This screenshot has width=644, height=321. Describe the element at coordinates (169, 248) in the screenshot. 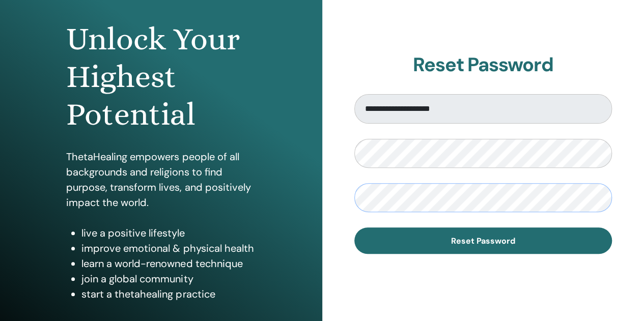

I see `li: improve emotional & physical health` at that location.